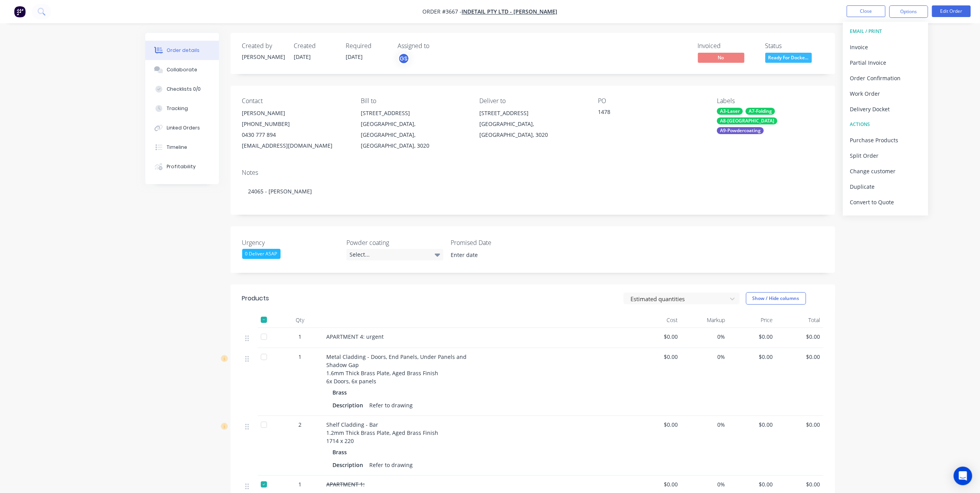 The image size is (980, 493). What do you see at coordinates (800, 321) in the screenshot?
I see `div: Total` at bounding box center [800, 321].